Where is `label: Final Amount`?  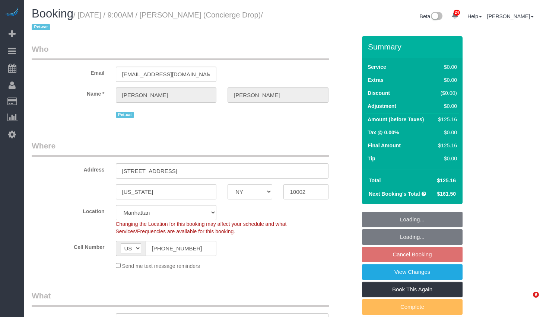
label: Final Amount is located at coordinates (384, 146).